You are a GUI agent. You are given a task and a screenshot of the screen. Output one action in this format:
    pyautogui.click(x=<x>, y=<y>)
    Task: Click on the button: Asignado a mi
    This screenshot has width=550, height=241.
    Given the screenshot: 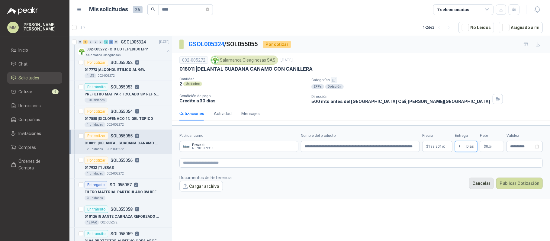 What is the action you would take?
    pyautogui.click(x=521, y=27)
    